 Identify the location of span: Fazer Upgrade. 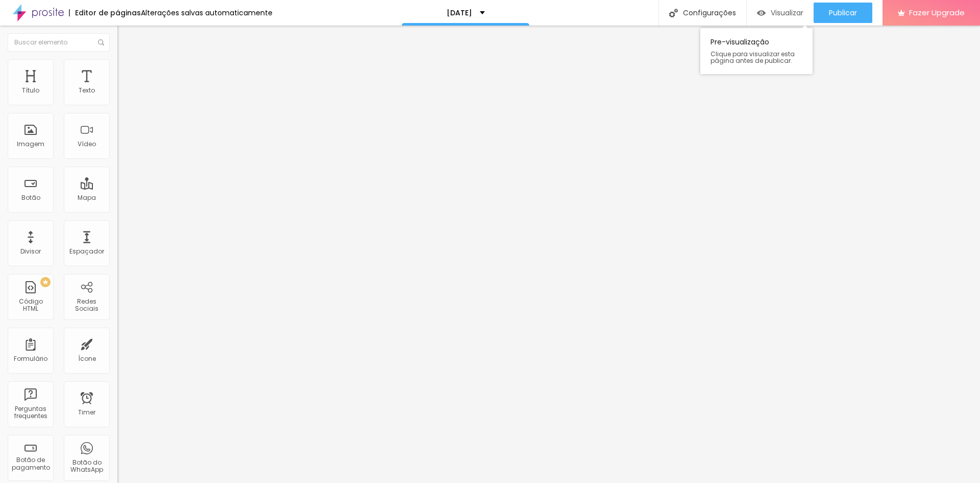
(937, 12).